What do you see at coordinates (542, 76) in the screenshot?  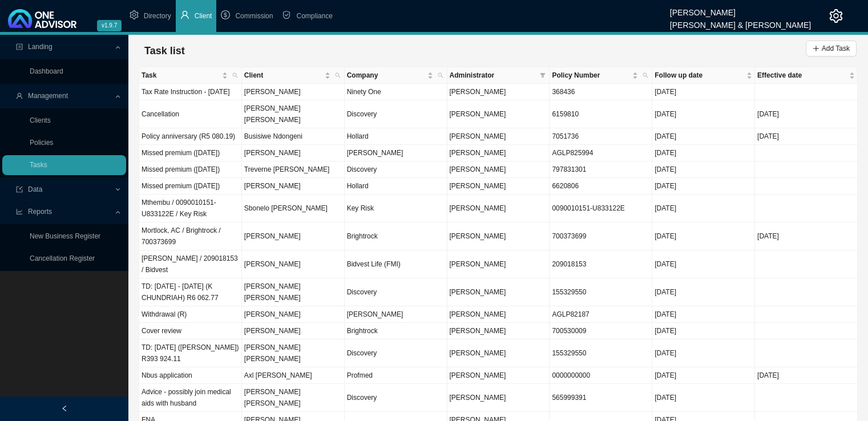 I see `span: filter` at bounding box center [542, 76].